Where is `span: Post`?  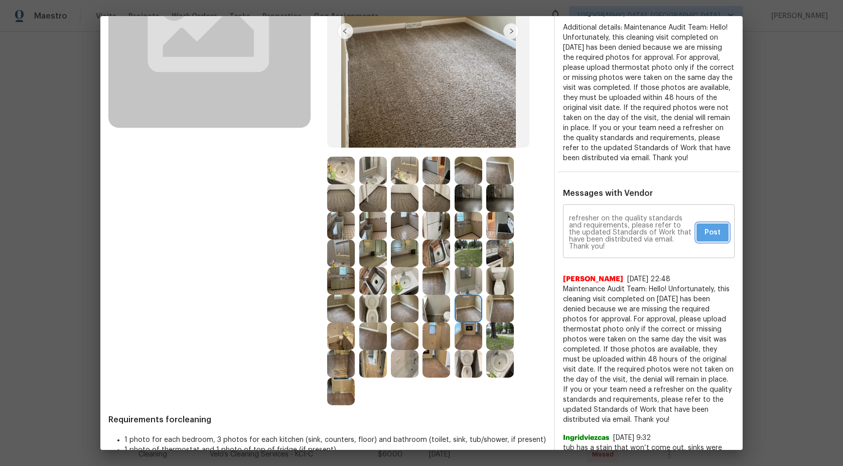
span: Post is located at coordinates (712, 232).